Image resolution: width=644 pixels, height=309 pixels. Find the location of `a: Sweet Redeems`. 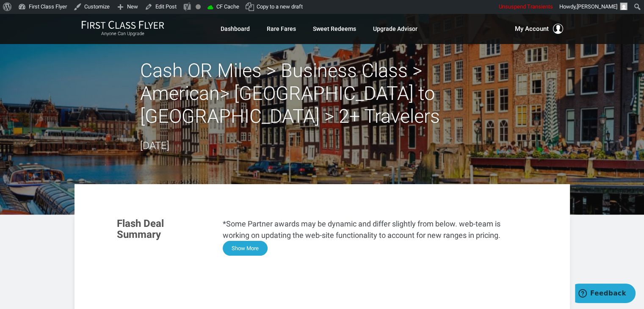

a: Sweet Redeems is located at coordinates (335, 29).